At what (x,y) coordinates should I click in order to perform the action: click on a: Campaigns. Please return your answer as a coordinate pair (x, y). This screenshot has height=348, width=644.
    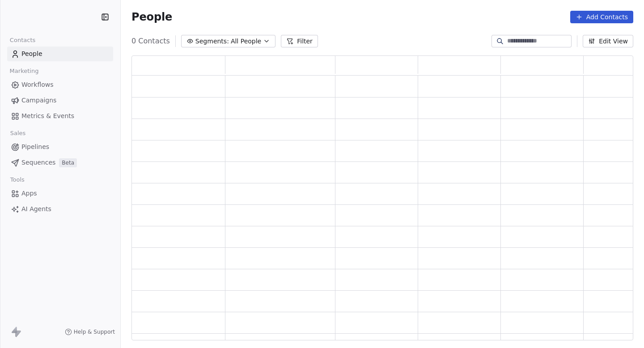
    Looking at the image, I should click on (60, 101).